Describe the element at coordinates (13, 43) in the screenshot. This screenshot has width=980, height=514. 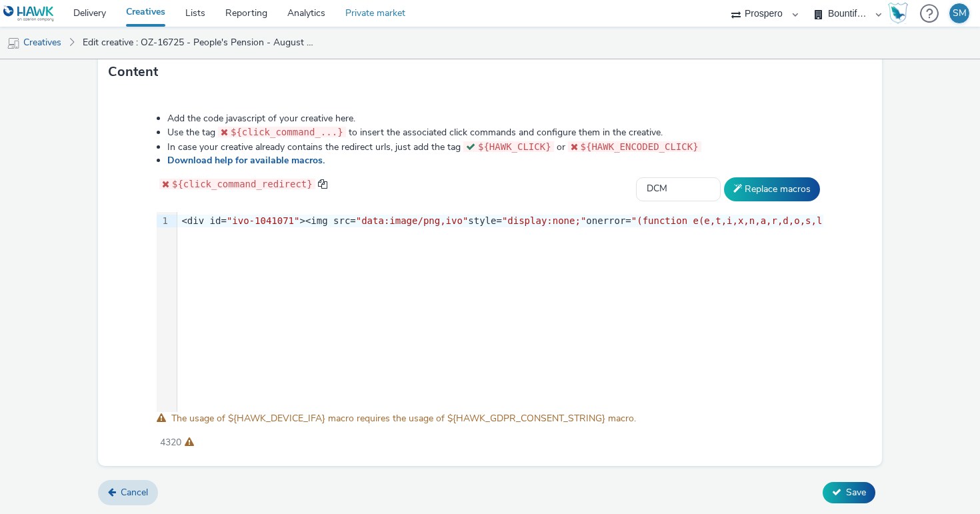
I see `img: mobile` at that location.